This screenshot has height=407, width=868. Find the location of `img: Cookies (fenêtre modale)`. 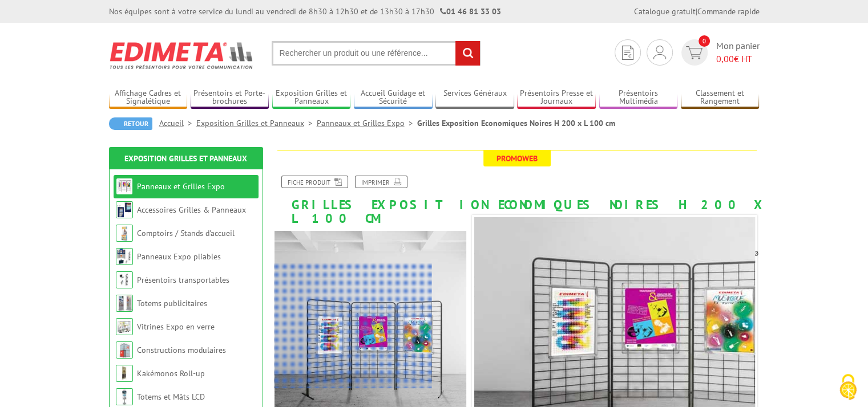

img: Cookies (fenêtre modale) is located at coordinates (848, 388).